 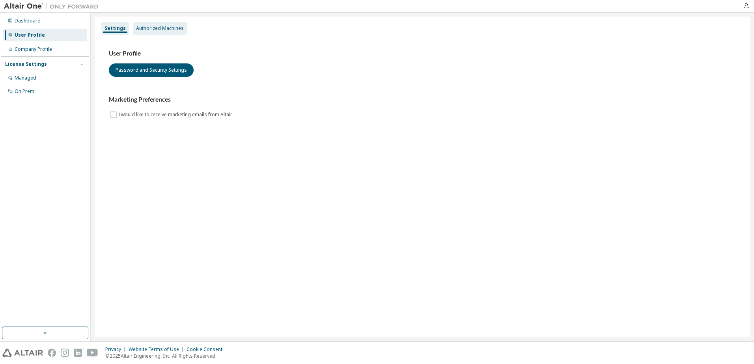 I want to click on img: Altair One, so click(x=53, y=6).